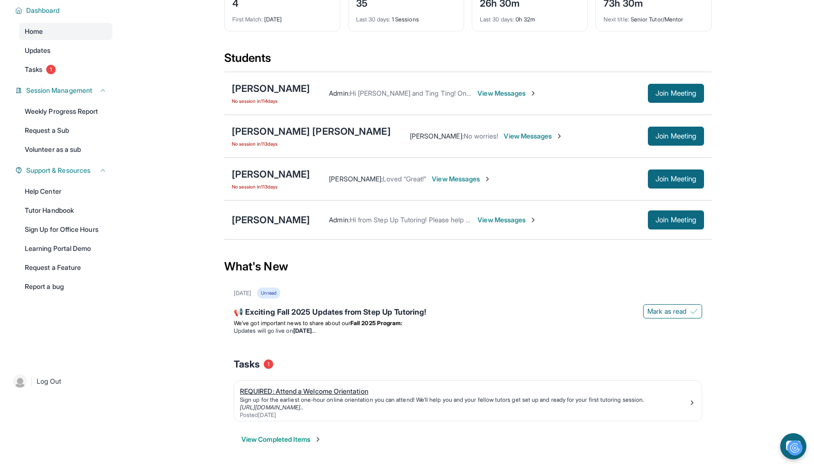  I want to click on span: No session in 114 days, so click(271, 101).